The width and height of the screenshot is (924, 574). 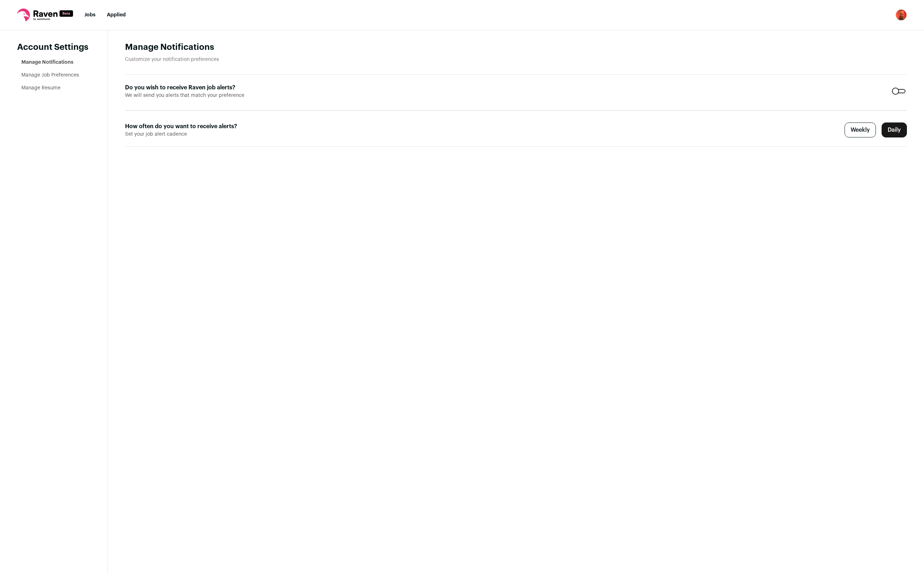 I want to click on a: Manage Notifications, so click(x=47, y=62).